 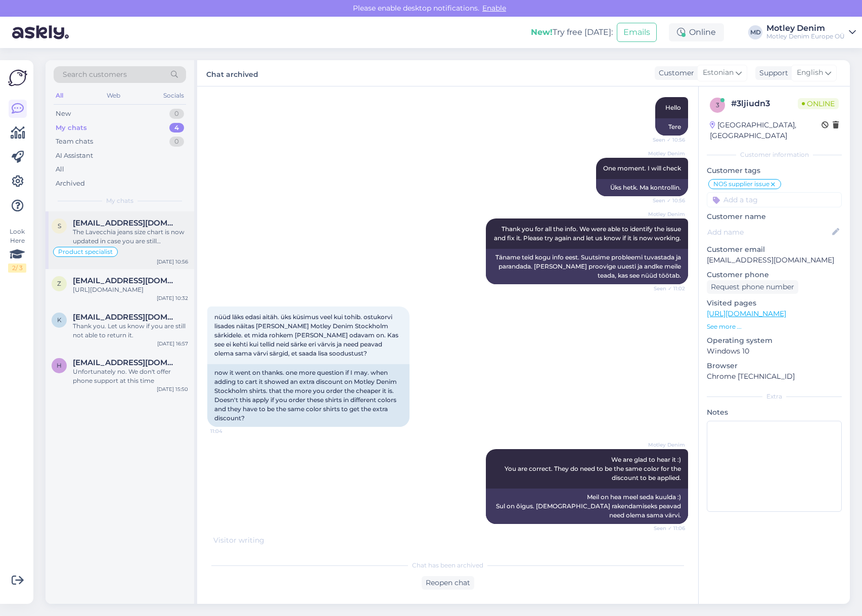 I want to click on p: See more ..., so click(x=775, y=327).